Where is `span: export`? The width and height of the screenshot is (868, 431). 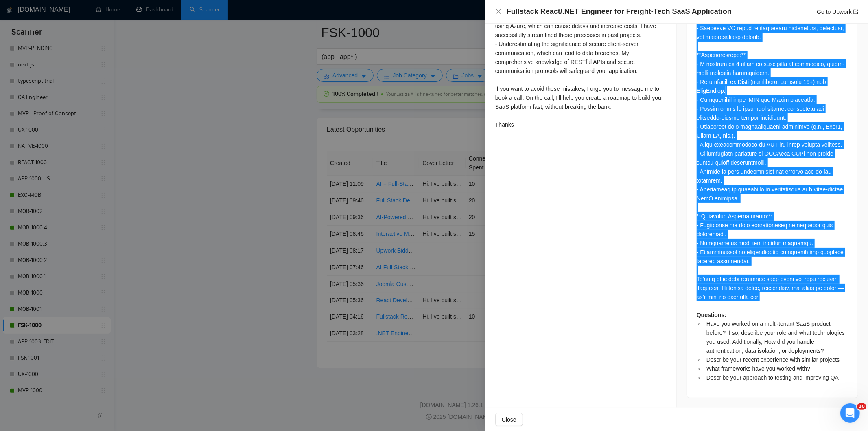
span: export is located at coordinates (856, 12).